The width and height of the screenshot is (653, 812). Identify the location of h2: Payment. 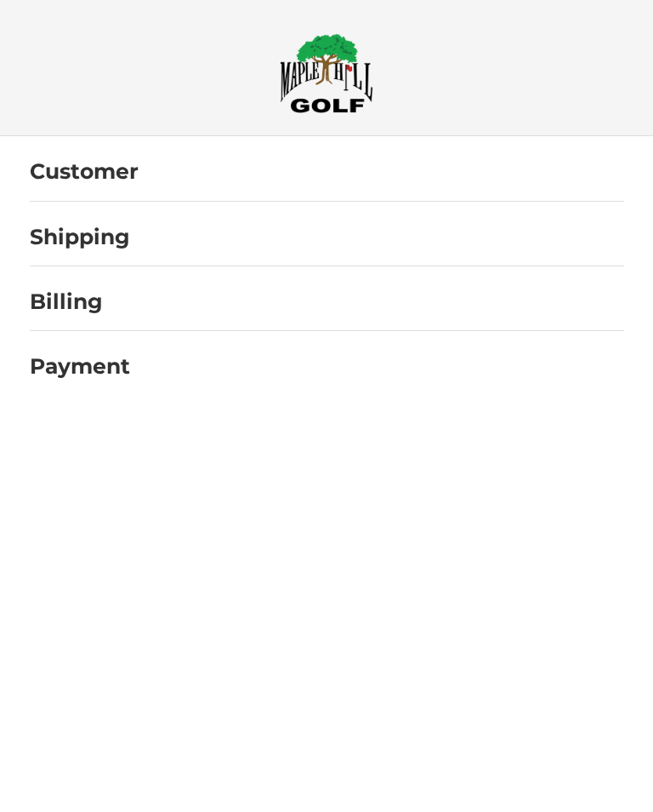
(80, 366).